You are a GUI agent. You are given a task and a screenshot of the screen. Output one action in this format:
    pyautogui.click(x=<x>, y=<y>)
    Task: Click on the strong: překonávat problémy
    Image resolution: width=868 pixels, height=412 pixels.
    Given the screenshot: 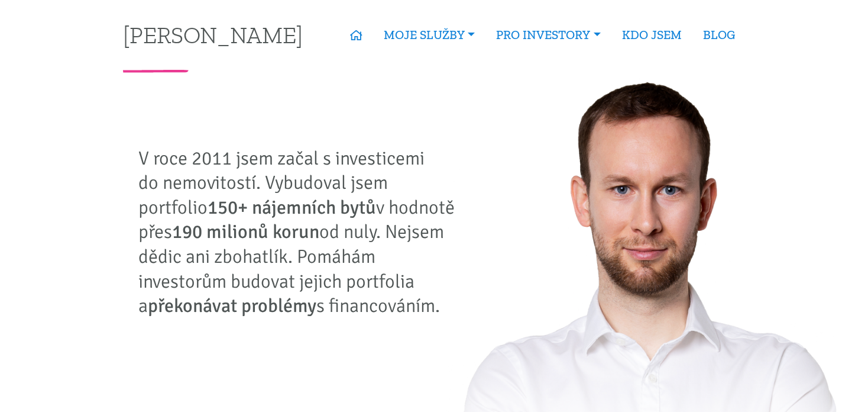 What is the action you would take?
    pyautogui.click(x=232, y=305)
    